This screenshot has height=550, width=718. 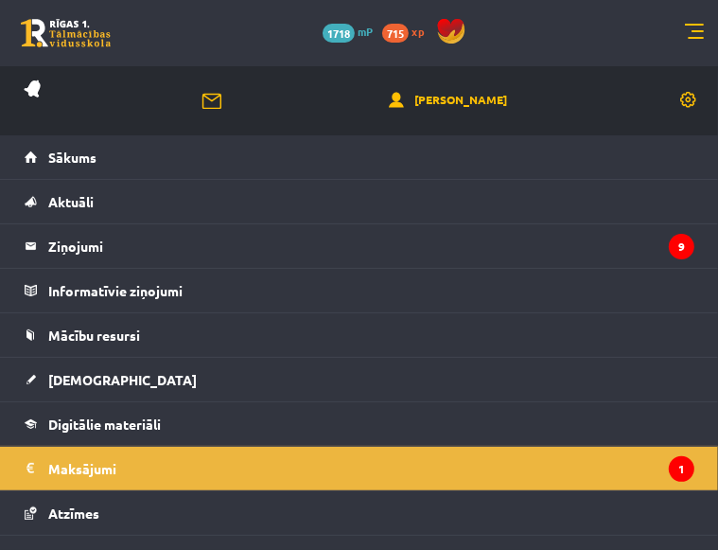 What do you see at coordinates (65, 33) in the screenshot?
I see `a: Rīgas 1. Tālmācības vidusskola` at bounding box center [65, 33].